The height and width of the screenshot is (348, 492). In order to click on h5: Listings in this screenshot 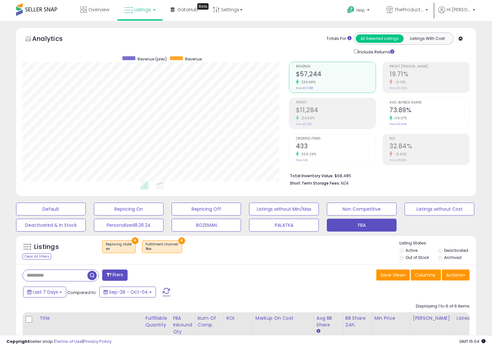, I will do `click(46, 247)`.